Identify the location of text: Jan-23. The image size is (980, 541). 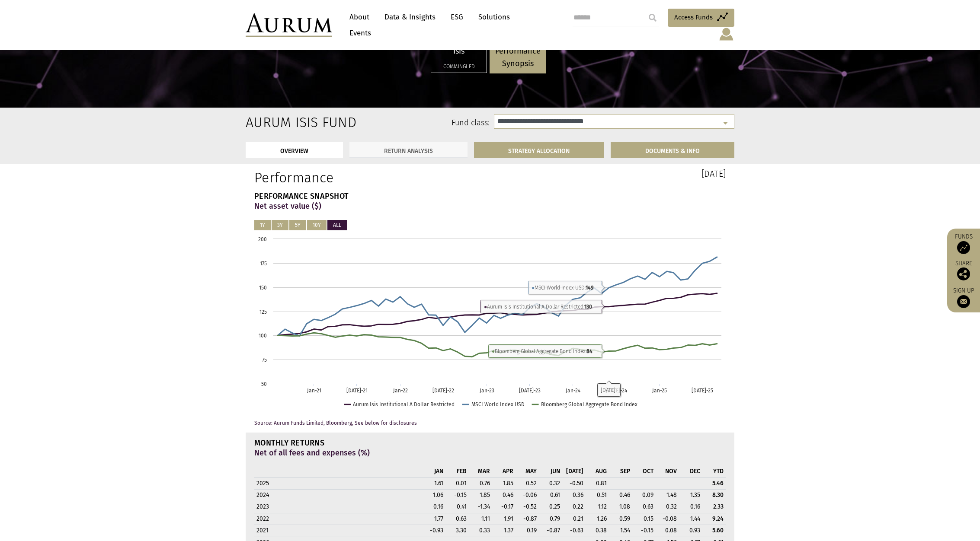
(486, 390).